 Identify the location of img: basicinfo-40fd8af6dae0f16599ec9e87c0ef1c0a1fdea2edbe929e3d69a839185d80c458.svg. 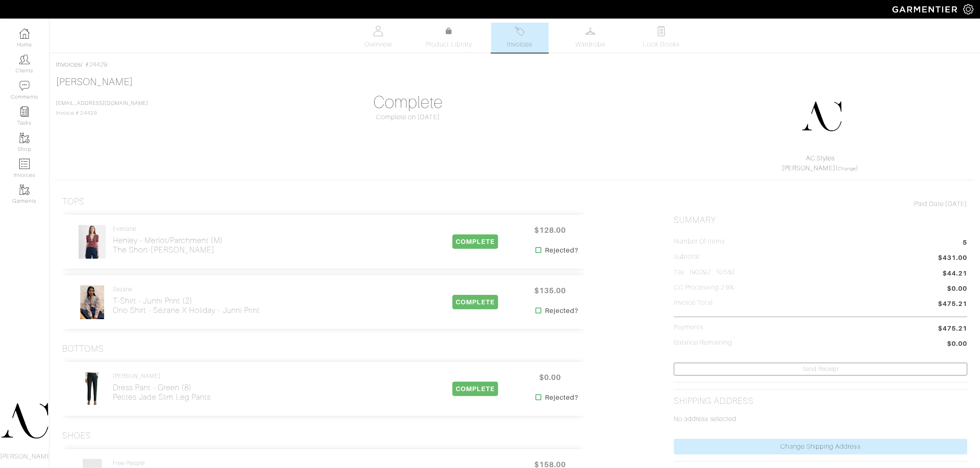
(378, 31).